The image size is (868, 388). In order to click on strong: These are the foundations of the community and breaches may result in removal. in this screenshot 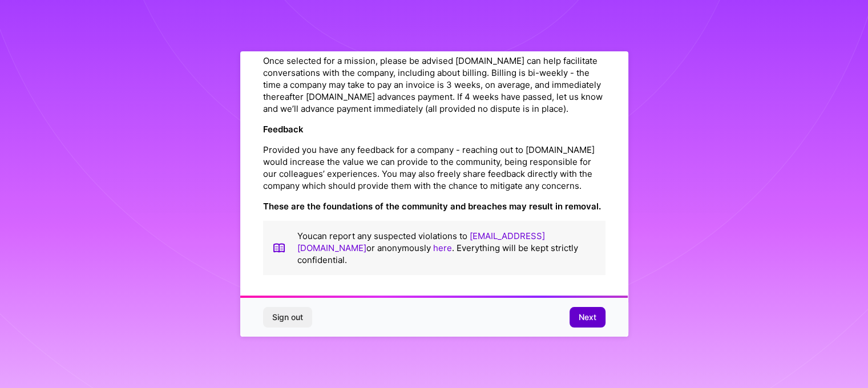, I will do `click(432, 206)`.